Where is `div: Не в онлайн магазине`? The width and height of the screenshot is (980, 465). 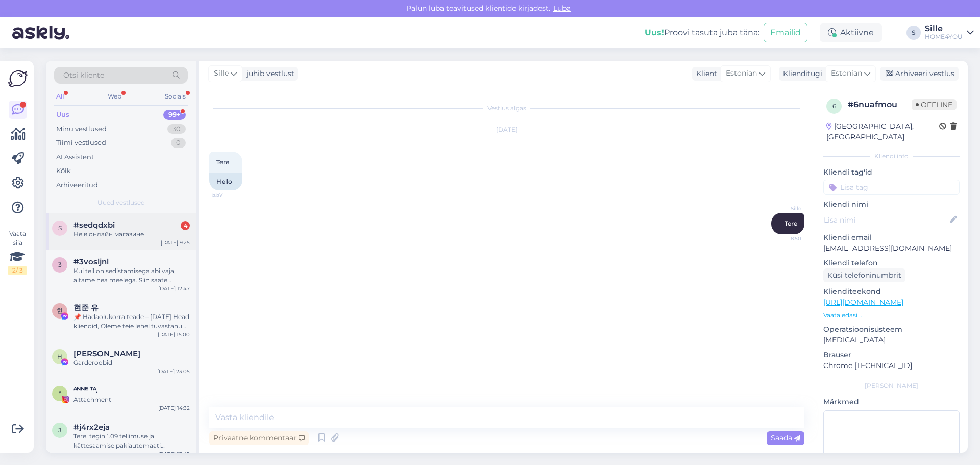 div: Не в онлайн магазине is located at coordinates (132, 234).